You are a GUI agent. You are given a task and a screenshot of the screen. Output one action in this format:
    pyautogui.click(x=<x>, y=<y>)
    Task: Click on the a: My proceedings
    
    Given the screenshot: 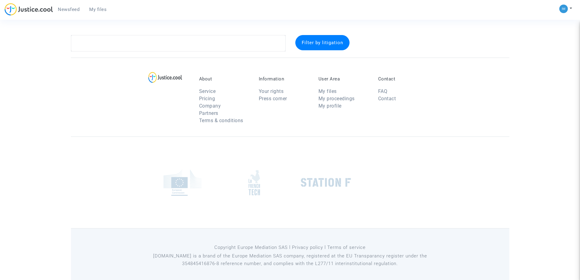 What is the action you would take?
    pyautogui.click(x=337, y=98)
    